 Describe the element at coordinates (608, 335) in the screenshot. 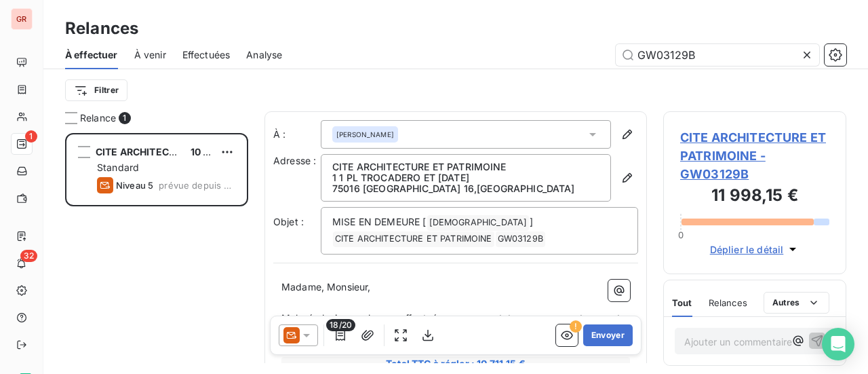

I see `button: Envoyer` at that location.